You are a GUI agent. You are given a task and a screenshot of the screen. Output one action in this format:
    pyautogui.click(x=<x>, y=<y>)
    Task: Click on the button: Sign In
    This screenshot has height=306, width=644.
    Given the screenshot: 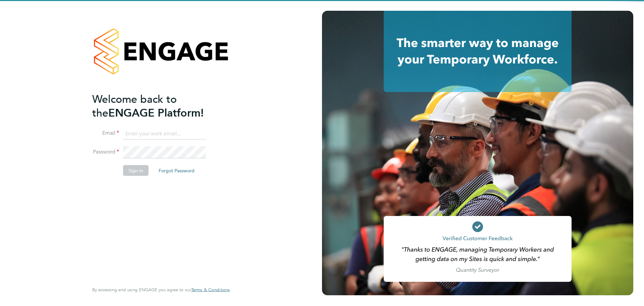 What is the action you would take?
    pyautogui.click(x=136, y=170)
    